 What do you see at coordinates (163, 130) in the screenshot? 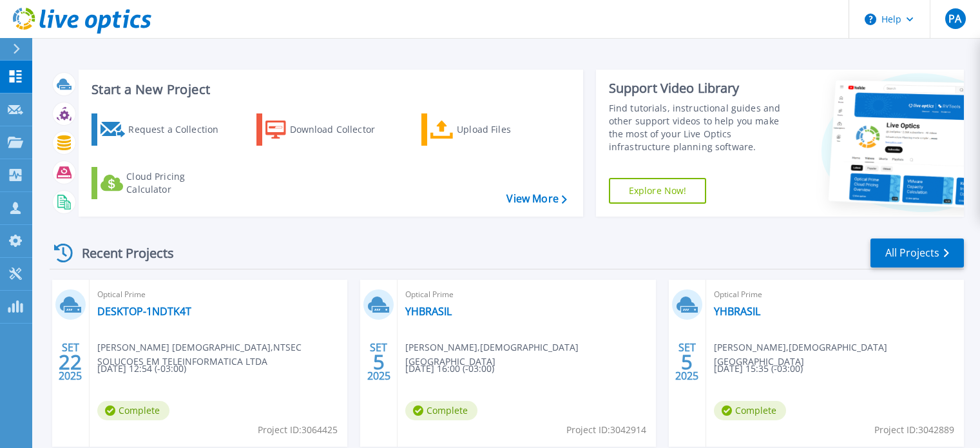
I see `a: Request a Collection` at bounding box center [163, 130].